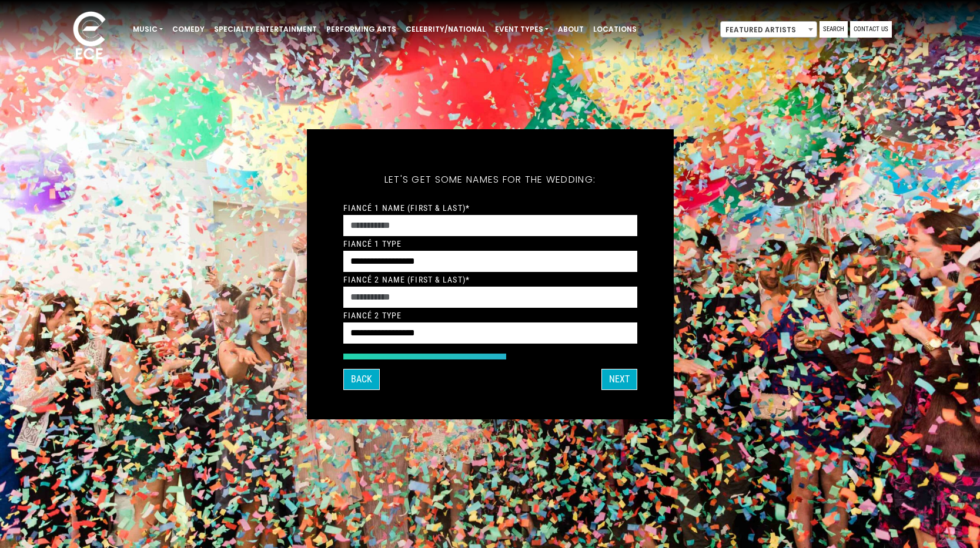 This screenshot has width=980, height=548. Describe the element at coordinates (89, 37) in the screenshot. I see `img: ece_new_logo_whitev2-1.png` at that location.